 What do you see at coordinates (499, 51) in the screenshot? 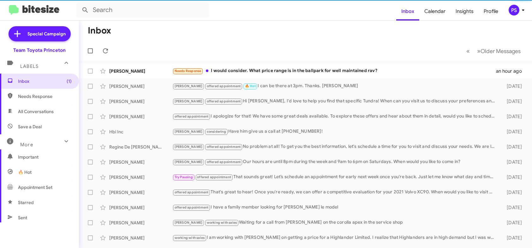
I see `button: Next` at bounding box center [499, 51].